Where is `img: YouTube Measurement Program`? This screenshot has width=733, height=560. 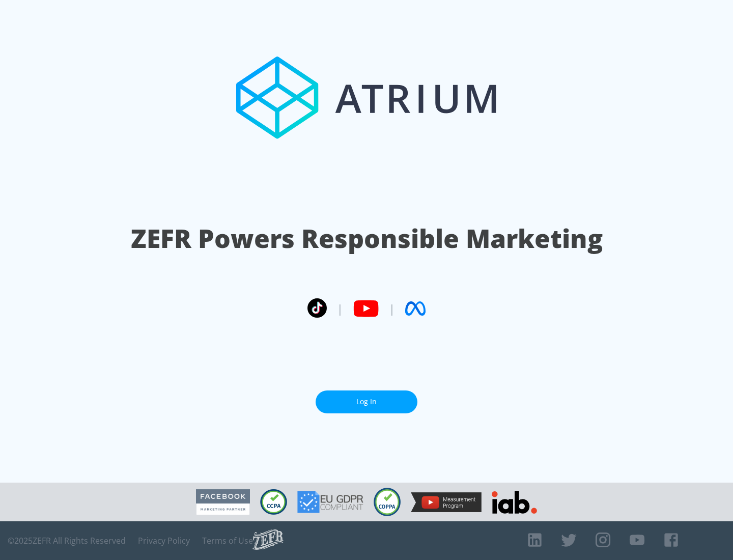 img: YouTube Measurement Program is located at coordinates (446, 502).